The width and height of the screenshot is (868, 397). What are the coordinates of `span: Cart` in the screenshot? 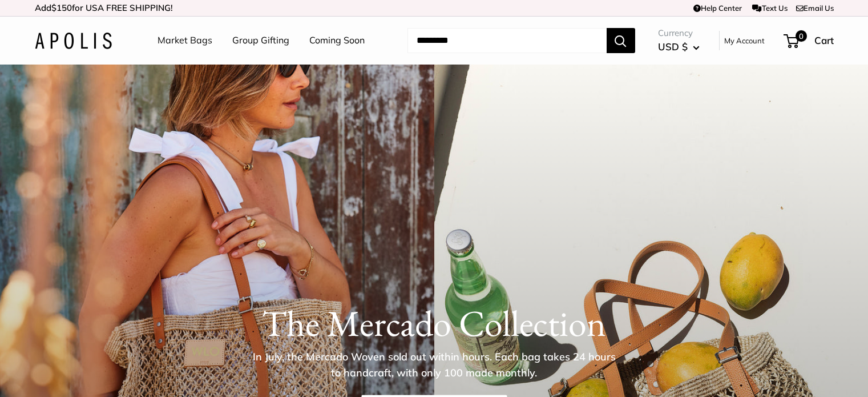 It's located at (824, 40).